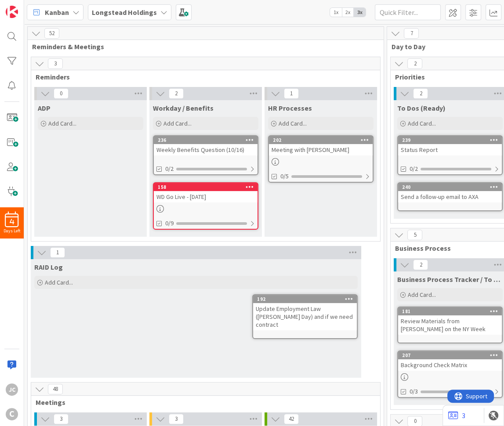 Image resolution: width=504 pixels, height=426 pixels. What do you see at coordinates (55, 389) in the screenshot?
I see `span: 48` at bounding box center [55, 389].